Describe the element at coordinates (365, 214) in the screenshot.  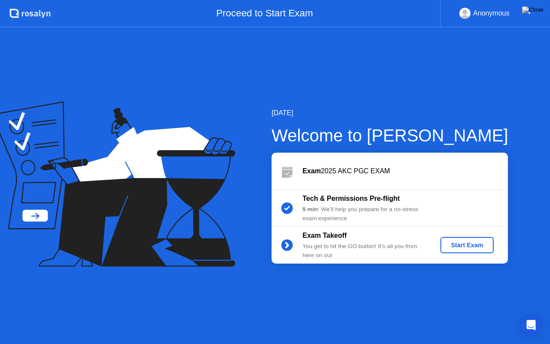
I see `div: : We’ll help you prepare for a no-stress exam experience` at that location.